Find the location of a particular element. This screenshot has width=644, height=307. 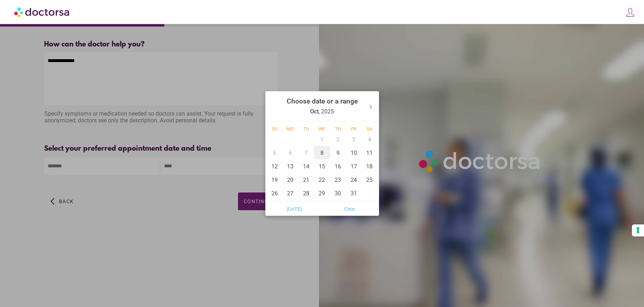

div: Sa is located at coordinates (369, 129).